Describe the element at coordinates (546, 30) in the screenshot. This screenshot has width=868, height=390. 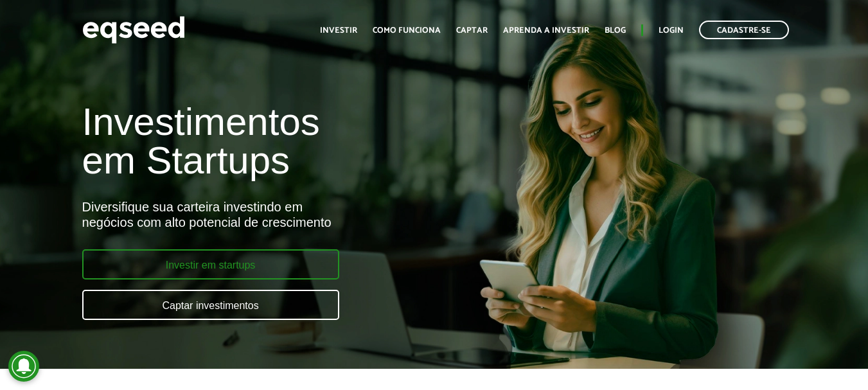
I see `a: Aprenda a investir` at that location.